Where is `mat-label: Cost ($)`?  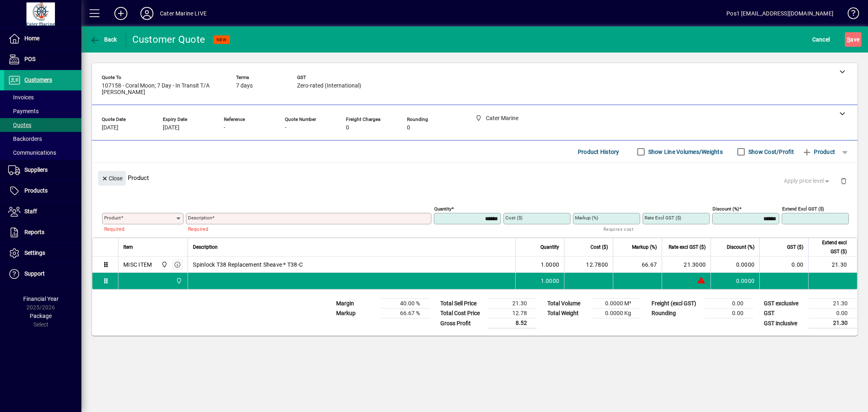
mat-label: Cost ($) is located at coordinates (514, 217).